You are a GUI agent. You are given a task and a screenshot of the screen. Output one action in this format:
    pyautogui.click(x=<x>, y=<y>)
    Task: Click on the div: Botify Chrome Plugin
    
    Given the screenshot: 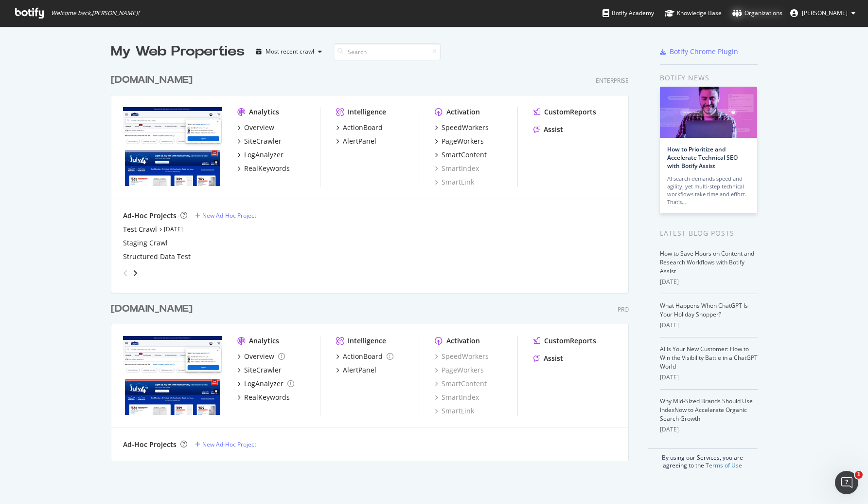 What is the action you would take?
    pyautogui.click(x=704, y=52)
    